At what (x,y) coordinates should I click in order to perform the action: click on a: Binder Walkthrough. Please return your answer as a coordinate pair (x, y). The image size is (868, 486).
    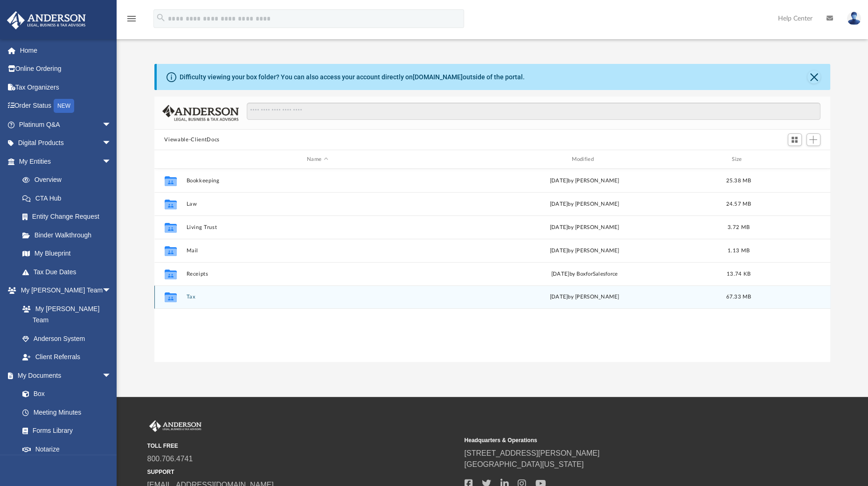
    Looking at the image, I should click on (69, 235).